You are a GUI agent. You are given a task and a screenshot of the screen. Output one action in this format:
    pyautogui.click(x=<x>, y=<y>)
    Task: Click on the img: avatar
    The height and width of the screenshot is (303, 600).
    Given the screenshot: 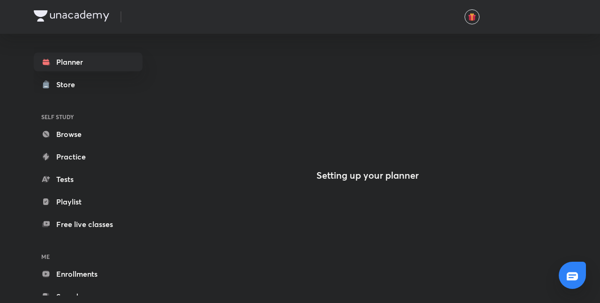 What is the action you would take?
    pyautogui.click(x=472, y=17)
    